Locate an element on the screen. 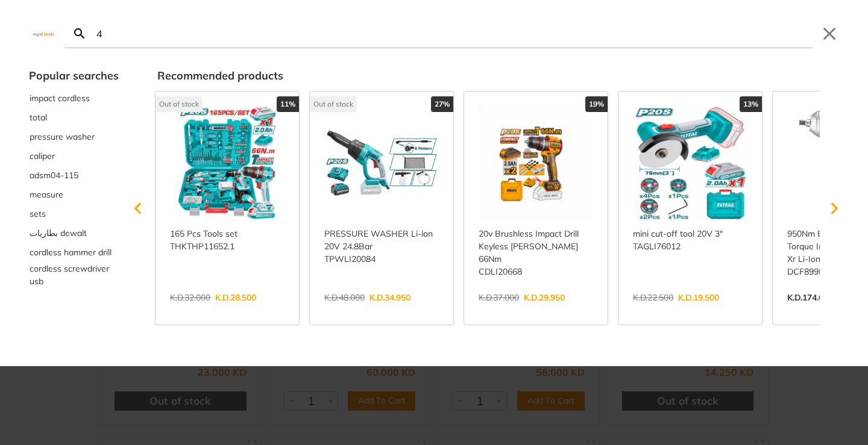 The image size is (868, 445). div: Suggestion: sets is located at coordinates (74, 214).